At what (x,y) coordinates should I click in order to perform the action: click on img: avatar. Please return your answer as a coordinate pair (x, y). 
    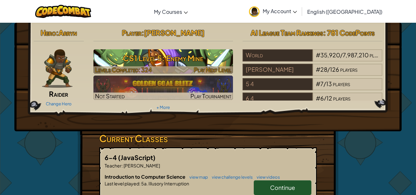
    Looking at the image, I should click on (254, 12).